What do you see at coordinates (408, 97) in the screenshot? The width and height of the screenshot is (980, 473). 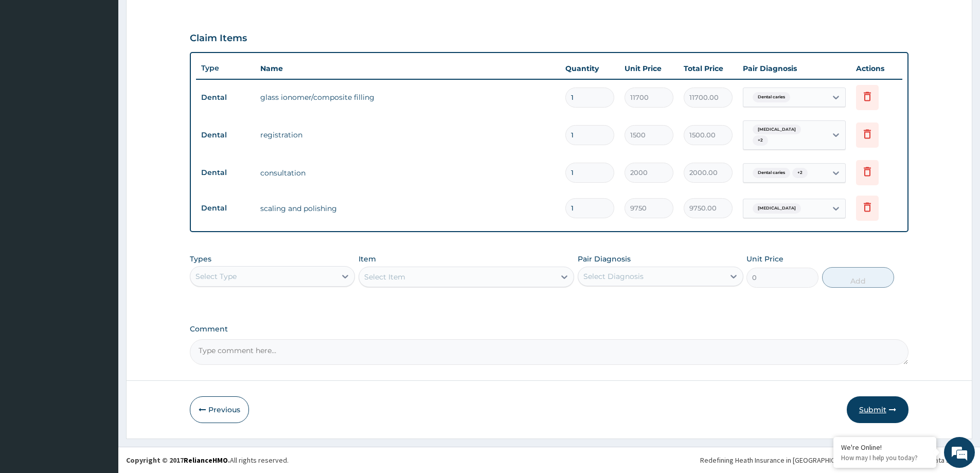 I see `td: glass ionomer/composite filling` at bounding box center [408, 97].